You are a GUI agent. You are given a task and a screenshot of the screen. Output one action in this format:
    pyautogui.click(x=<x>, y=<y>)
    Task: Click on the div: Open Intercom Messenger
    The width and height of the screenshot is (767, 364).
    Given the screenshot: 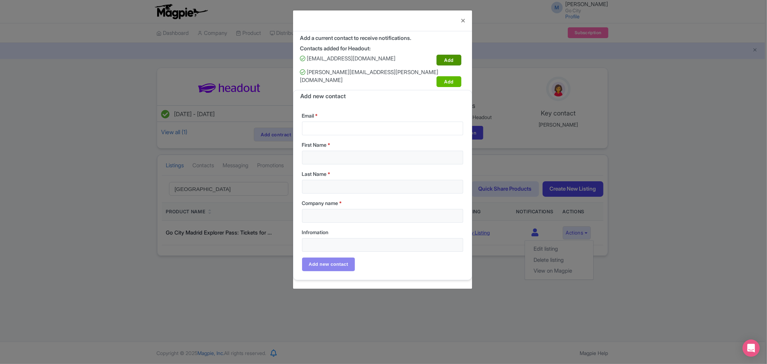 What is the action you would take?
    pyautogui.click(x=751, y=348)
    